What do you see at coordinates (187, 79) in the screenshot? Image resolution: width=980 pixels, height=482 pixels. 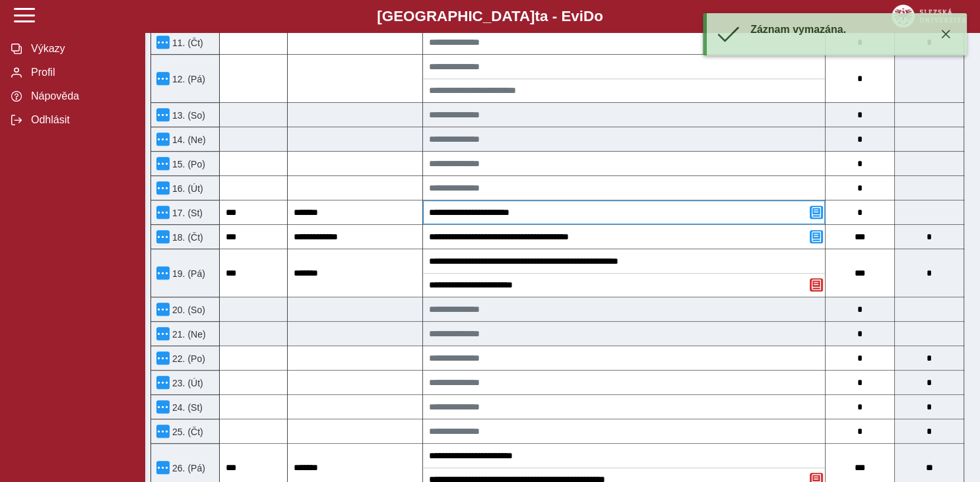 I see `span: 12. (Pá)` at bounding box center [187, 79].